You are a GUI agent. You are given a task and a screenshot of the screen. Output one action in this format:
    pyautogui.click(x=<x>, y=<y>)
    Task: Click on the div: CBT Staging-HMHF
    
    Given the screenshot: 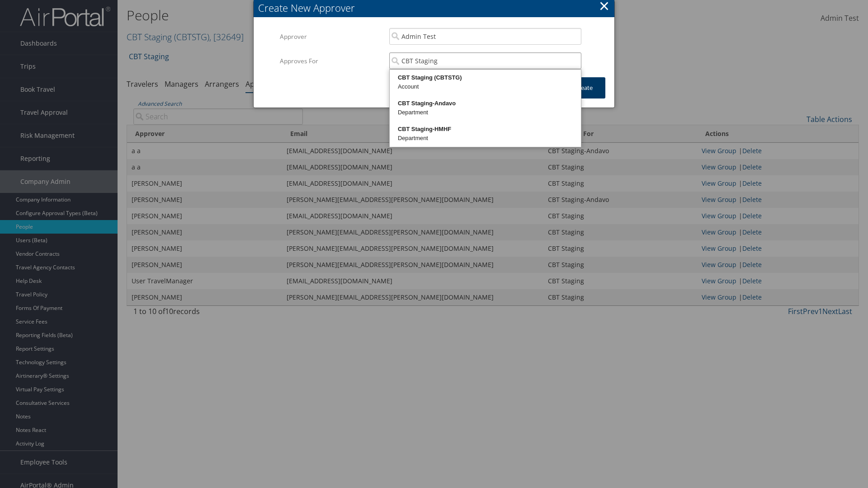 What is the action you would take?
    pyautogui.click(x=485, y=129)
    